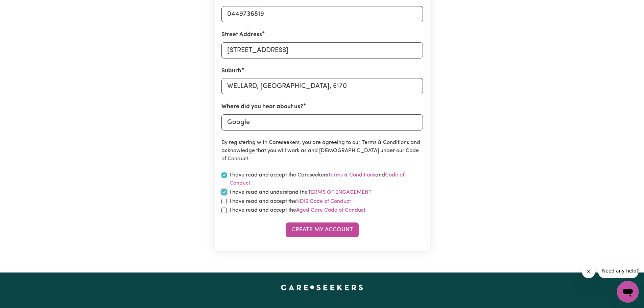 This screenshot has height=308, width=644. Describe the element at coordinates (242, 35) in the screenshot. I see `label: Street Address` at that location.